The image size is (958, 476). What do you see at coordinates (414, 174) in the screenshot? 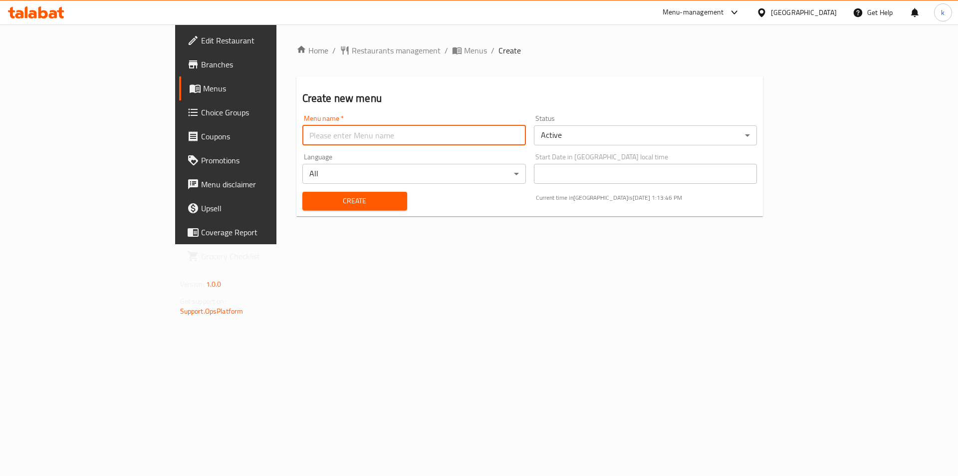
I see `div: All` at bounding box center [414, 174].